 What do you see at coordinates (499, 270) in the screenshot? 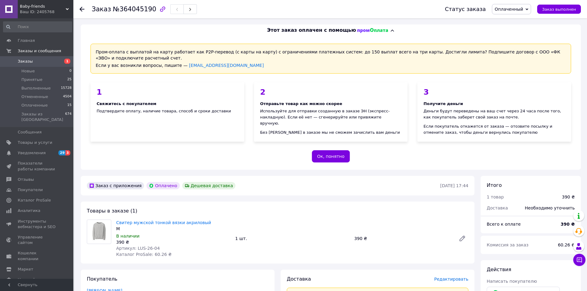
I see `span: Действия` at bounding box center [499, 270].